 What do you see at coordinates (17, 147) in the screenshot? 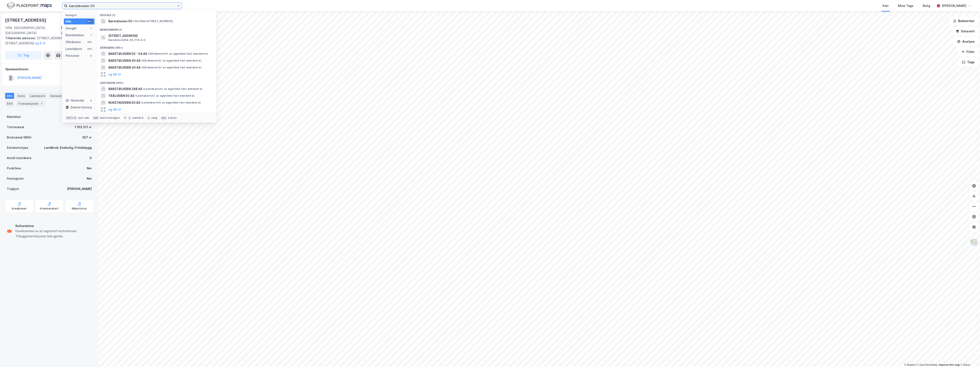
I see `div: Eiendomstype` at bounding box center [17, 147].